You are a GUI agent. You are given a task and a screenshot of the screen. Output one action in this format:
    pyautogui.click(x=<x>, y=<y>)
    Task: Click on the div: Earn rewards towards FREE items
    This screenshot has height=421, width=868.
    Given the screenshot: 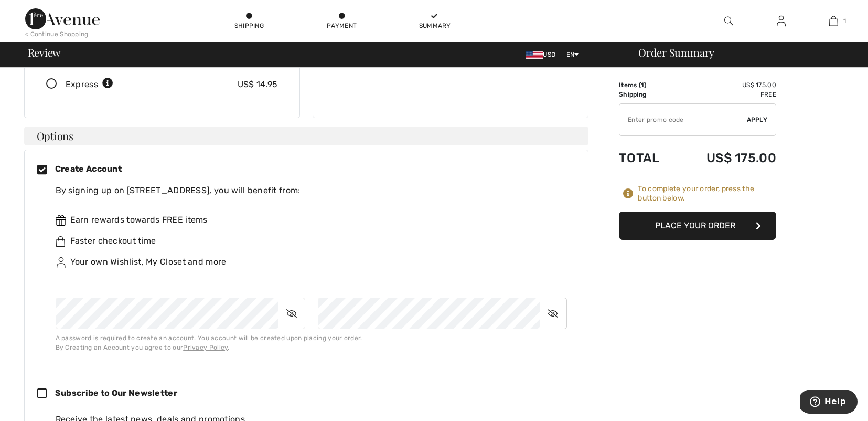 What is the action you would take?
    pyautogui.click(x=311, y=220)
    